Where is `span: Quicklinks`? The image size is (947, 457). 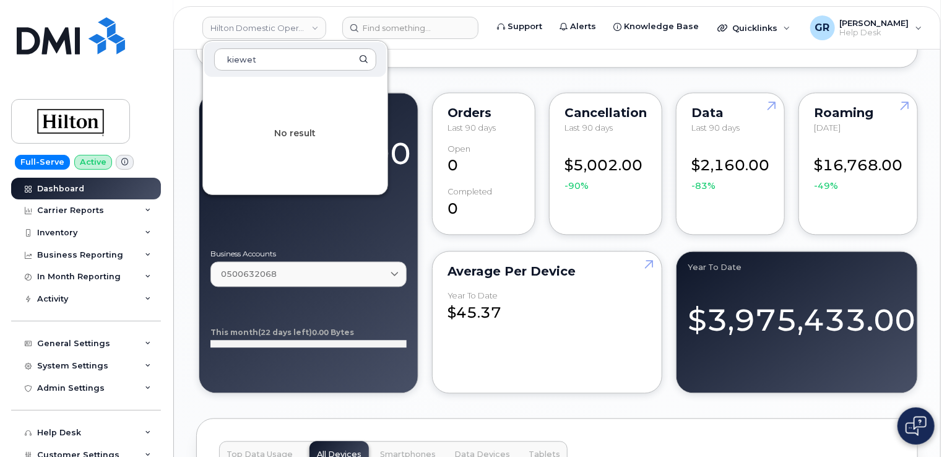 span: Quicklinks is located at coordinates (755, 28).